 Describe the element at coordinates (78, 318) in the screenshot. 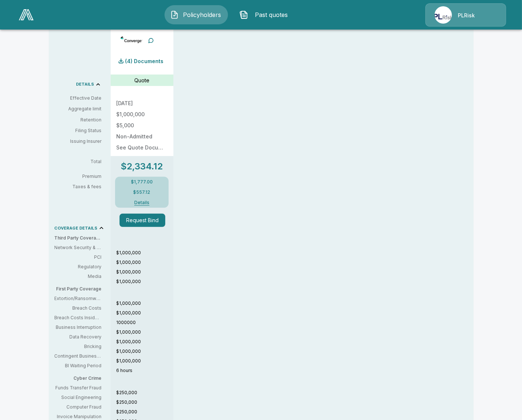

I see `p: Breach Costs Inside/Outside: Will the breach costs erode the aggregate limit (inside) or are sepa...` at that location.